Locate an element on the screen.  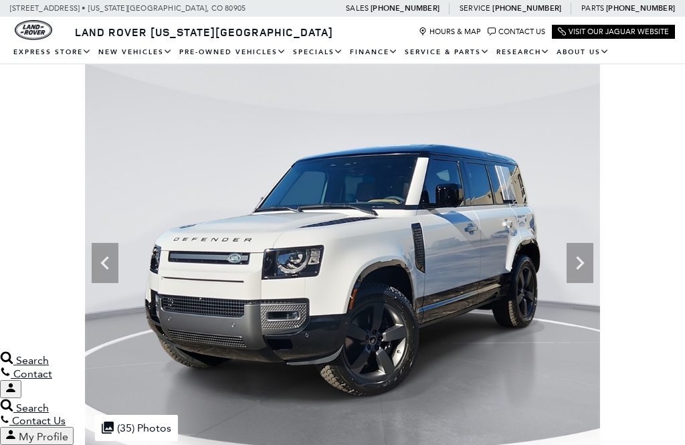
nav: Main Navigation is located at coordinates (343, 52).